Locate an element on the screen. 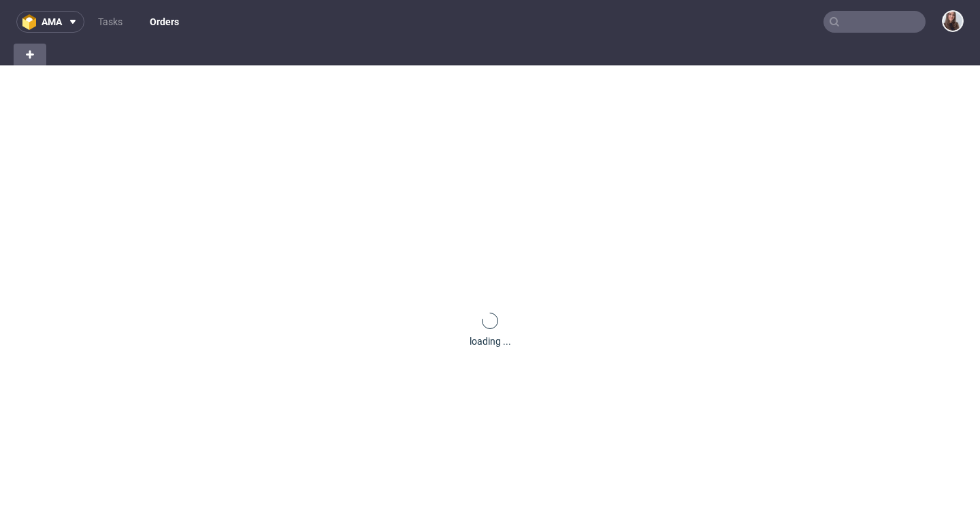 The width and height of the screenshot is (980, 530). img: logo is located at coordinates (32, 22).